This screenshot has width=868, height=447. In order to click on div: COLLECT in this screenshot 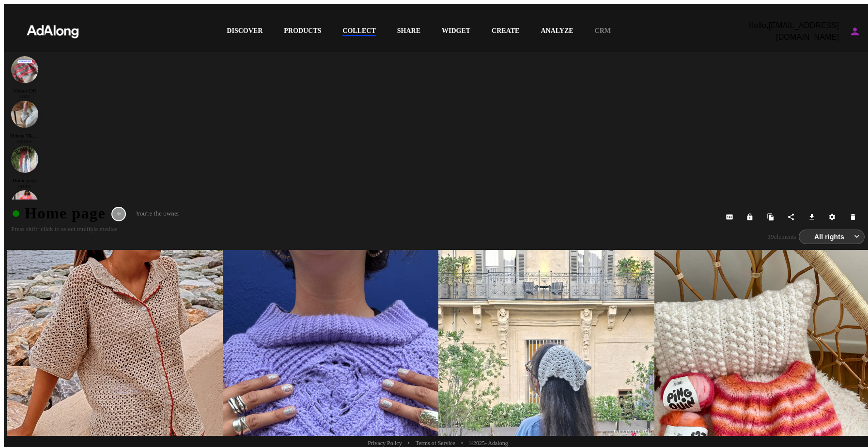, I will do `click(359, 32)`.